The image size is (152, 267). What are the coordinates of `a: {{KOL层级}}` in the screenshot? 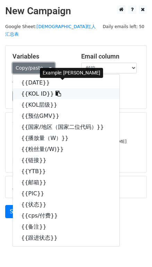 It's located at (66, 105).